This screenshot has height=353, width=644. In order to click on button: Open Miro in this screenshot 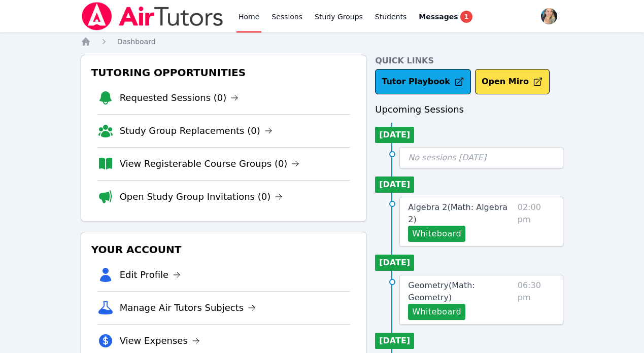, I will do `click(512, 81)`.